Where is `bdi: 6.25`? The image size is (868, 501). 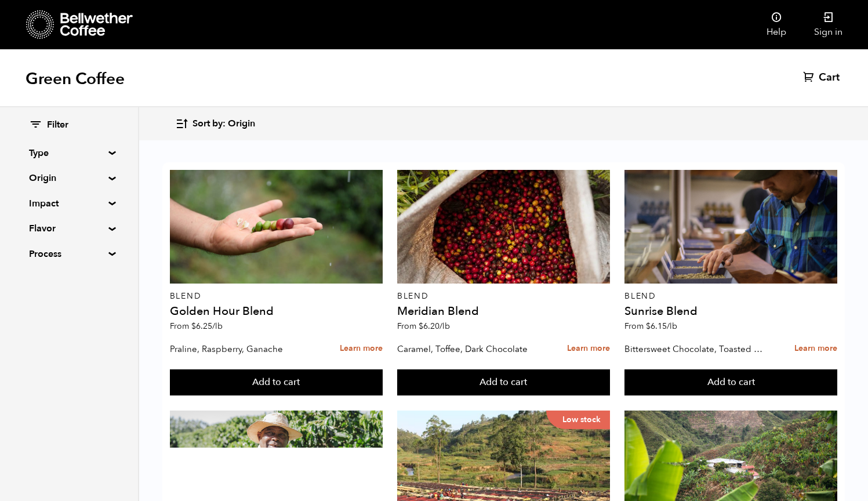 bdi: 6.25 is located at coordinates (207, 326).